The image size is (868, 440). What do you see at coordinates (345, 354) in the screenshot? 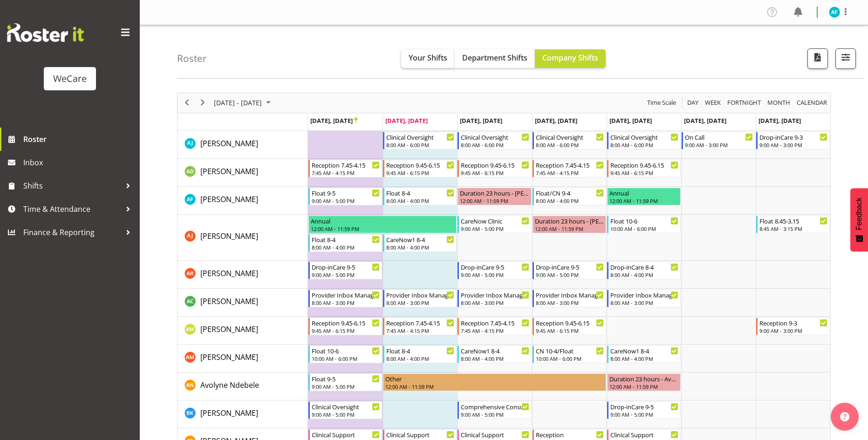
I see `div: Ashley Mendoza"s event - Float 10-6 Begin From Monday, September 22, 2025 at 10:00:00 AM GMT+12:0...` at bounding box center [345, 354].